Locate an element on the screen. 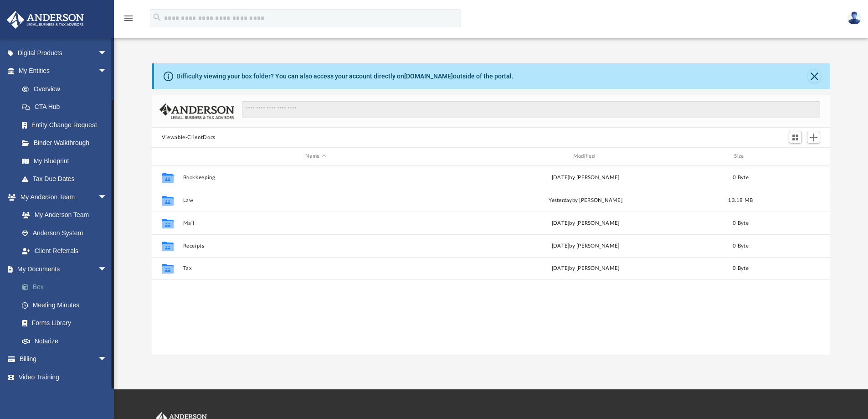 The image size is (868, 419). span: 13.18 MB is located at coordinates (740, 200).